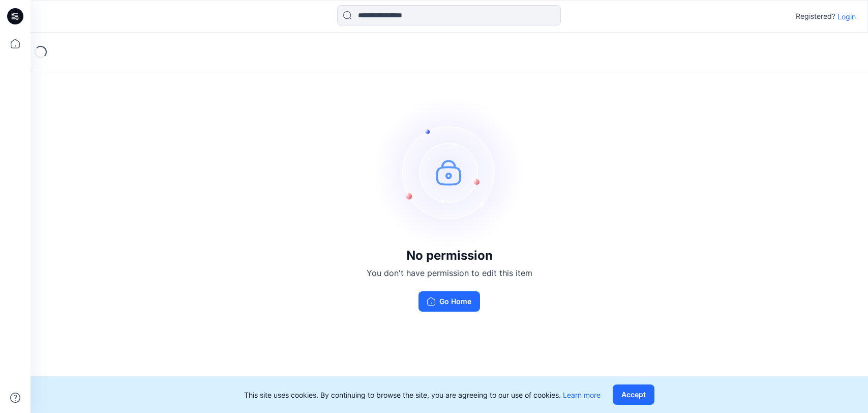  Describe the element at coordinates (450, 273) in the screenshot. I see `p: You don't have permission to edit this item` at that location.